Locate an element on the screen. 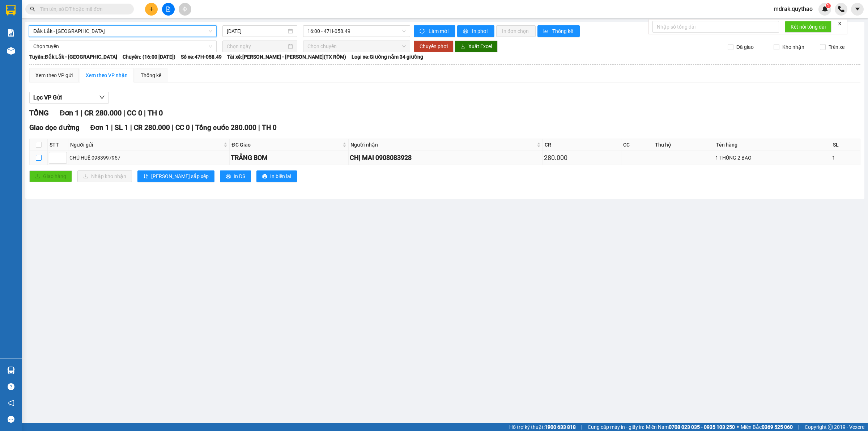  span: message is located at coordinates (11, 419).